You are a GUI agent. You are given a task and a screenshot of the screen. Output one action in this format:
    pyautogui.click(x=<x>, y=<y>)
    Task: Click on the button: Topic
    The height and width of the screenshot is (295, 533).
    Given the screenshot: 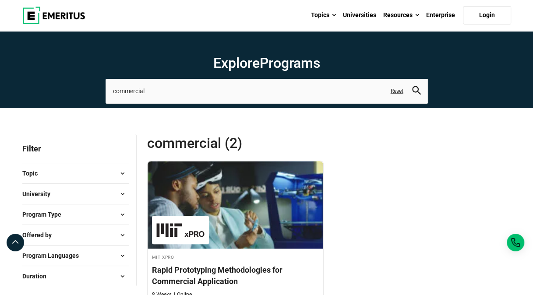 What is the action you would take?
    pyautogui.click(x=76, y=173)
    